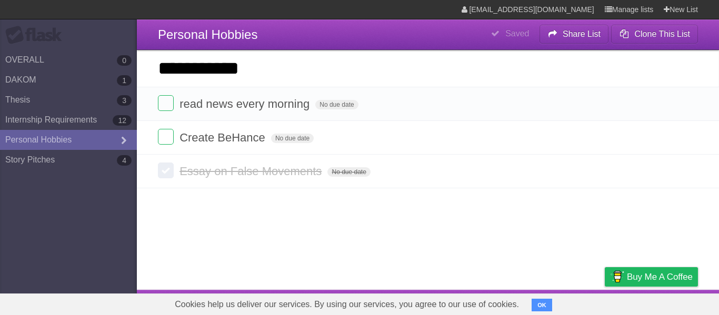 The image size is (719, 315). What do you see at coordinates (124, 160) in the screenshot?
I see `b: 4` at bounding box center [124, 160].